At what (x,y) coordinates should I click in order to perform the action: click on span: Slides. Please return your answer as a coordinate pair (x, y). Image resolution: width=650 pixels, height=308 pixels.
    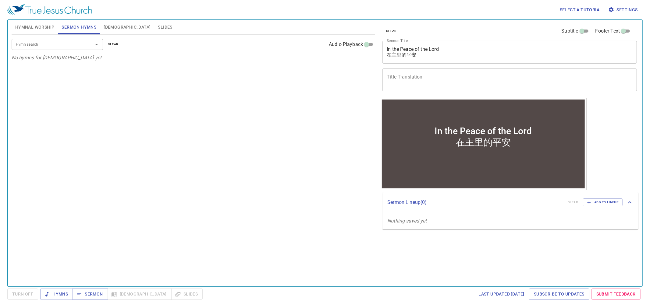
    Looking at the image, I should click on (165, 27).